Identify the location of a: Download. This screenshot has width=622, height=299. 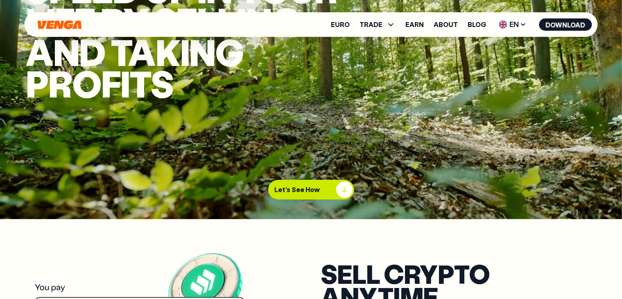
(565, 25).